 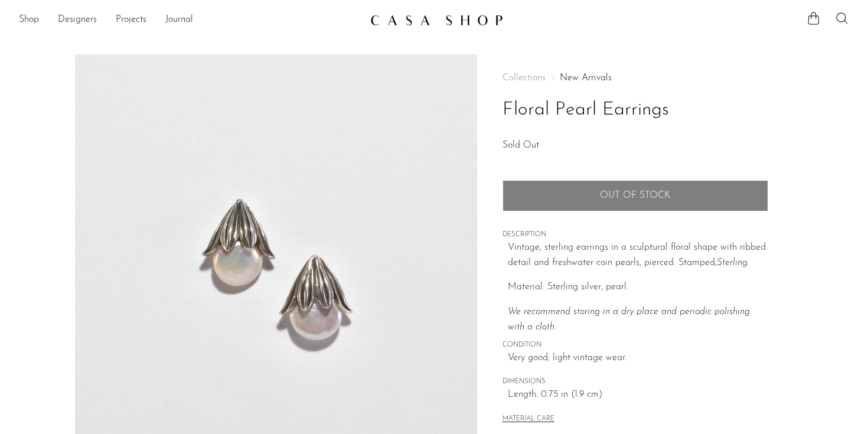 I want to click on a: Journal, so click(x=179, y=20).